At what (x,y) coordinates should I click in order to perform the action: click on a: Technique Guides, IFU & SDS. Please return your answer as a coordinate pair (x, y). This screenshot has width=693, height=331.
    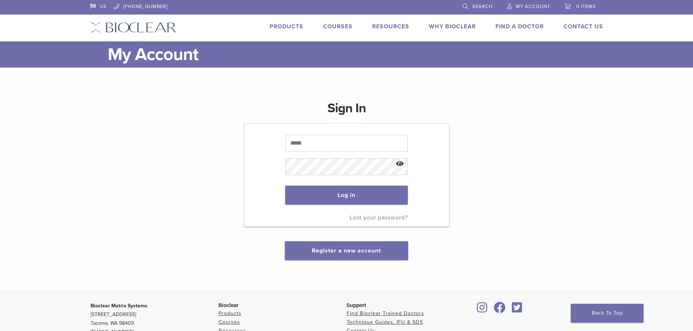
    Looking at the image, I should click on (385, 322).